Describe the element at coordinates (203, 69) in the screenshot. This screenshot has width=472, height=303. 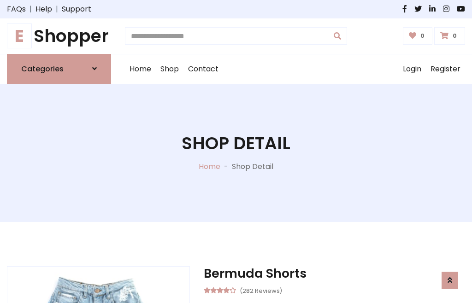
I see `a: Contact` at that location.